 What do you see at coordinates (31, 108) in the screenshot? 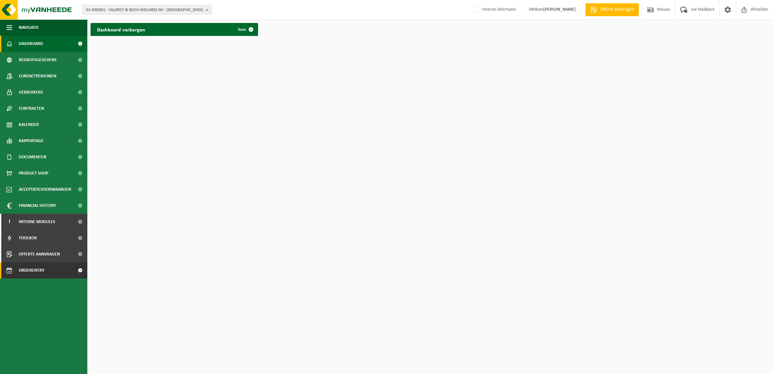
I see `span: Contracten` at bounding box center [31, 108].